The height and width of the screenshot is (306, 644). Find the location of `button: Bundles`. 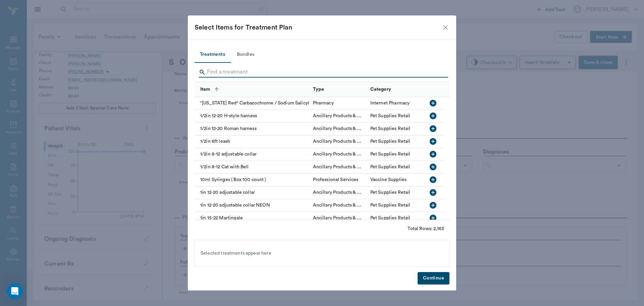

button: Bundles is located at coordinates (246, 55).